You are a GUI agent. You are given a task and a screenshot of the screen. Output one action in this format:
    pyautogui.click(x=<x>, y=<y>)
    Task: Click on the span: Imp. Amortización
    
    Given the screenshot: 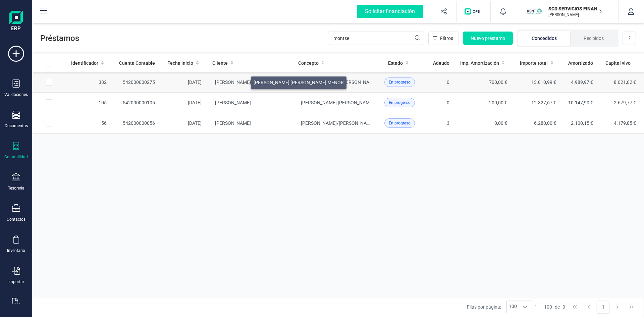 What is the action you would take?
    pyautogui.click(x=480, y=63)
    